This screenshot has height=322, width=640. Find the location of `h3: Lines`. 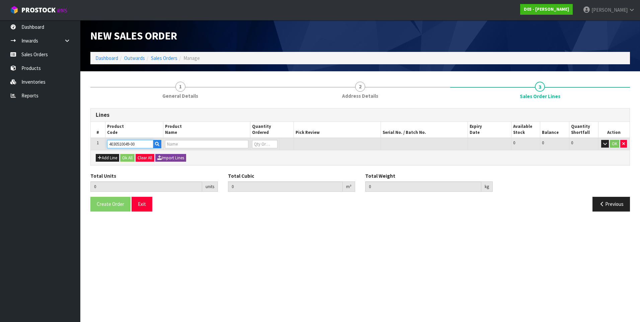

h3: Lines is located at coordinates (360, 115).